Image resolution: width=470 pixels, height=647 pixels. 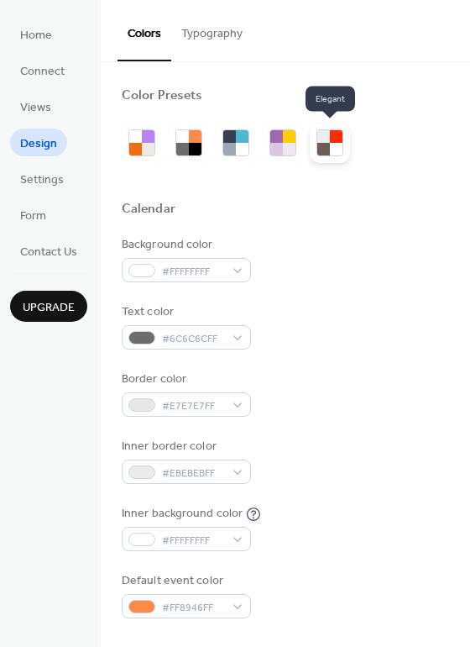 I want to click on div: Default event color, so click(x=185, y=580).